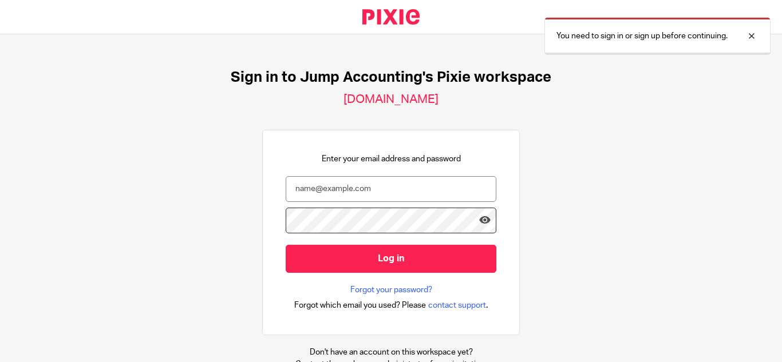 This screenshot has width=782, height=362. I want to click on p: Don't have an account on this workspace yet?, so click(391, 353).